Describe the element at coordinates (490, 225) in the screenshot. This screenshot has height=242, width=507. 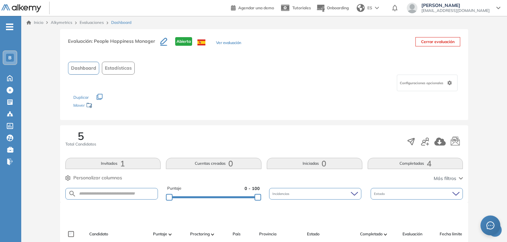
I see `span: message` at that location.